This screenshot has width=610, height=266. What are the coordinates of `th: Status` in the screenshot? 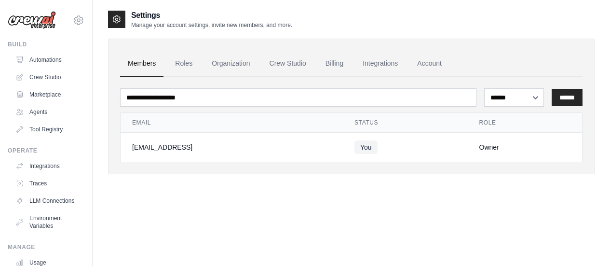 It's located at (405, 122).